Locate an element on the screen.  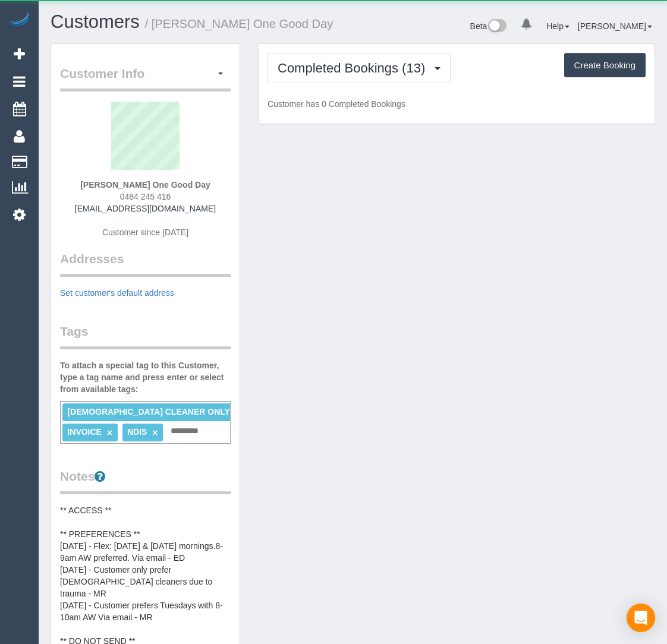
img: New interface is located at coordinates (496, 27).